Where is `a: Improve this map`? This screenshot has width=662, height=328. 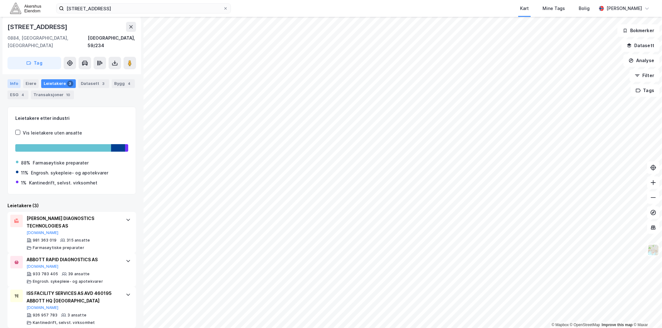 a: Improve this map is located at coordinates (617, 325).